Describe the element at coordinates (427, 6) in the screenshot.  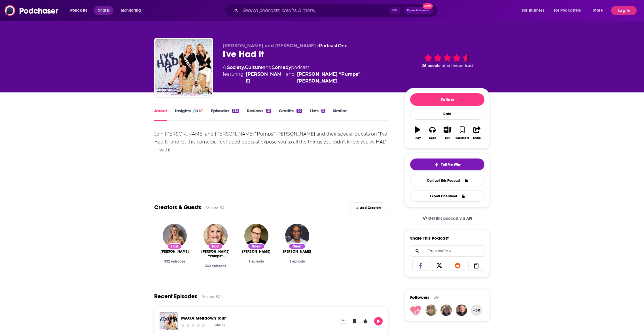
I see `span: New` at that location.